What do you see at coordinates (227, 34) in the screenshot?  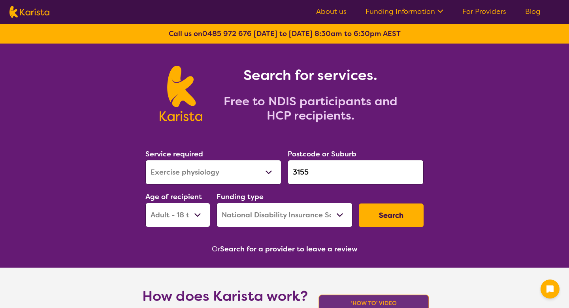 I see `a: 0485 972 676` at bounding box center [227, 34].